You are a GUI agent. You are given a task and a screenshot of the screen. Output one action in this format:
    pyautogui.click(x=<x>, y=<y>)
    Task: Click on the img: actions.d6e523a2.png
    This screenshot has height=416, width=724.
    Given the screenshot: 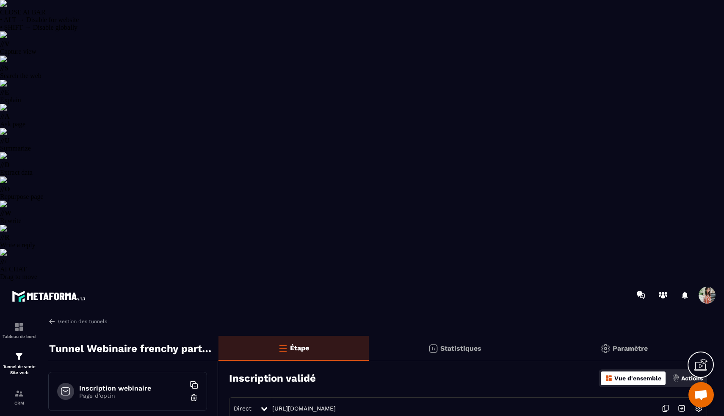 What is the action you would take?
    pyautogui.click(x=676, y=378)
    